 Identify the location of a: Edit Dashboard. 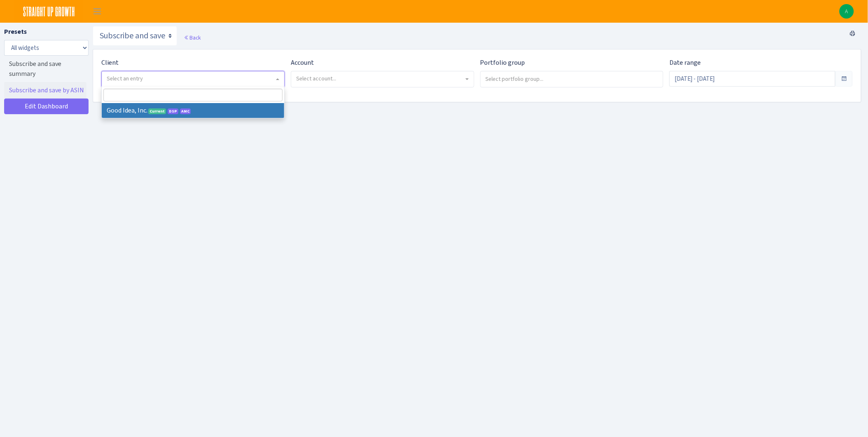
(46, 107).